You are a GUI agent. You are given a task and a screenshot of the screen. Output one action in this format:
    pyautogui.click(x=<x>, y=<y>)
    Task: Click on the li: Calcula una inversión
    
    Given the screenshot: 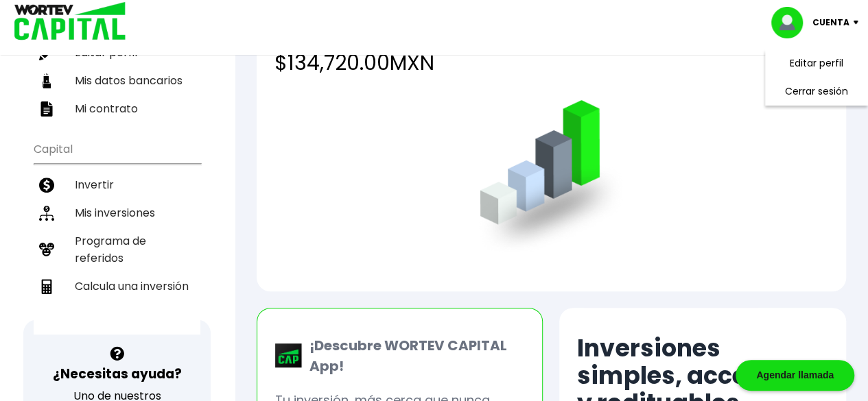 What is the action you would take?
    pyautogui.click(x=116, y=286)
    